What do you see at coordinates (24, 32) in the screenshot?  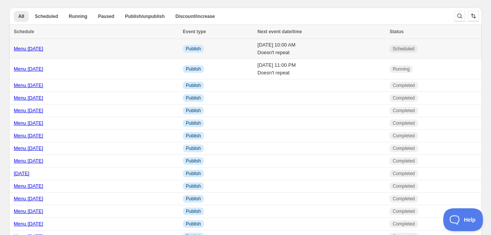 I see `span: Schedule` at bounding box center [24, 32].